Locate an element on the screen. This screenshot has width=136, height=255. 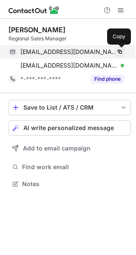
img: ContactOut v5.3.10 is located at coordinates (34, 10).